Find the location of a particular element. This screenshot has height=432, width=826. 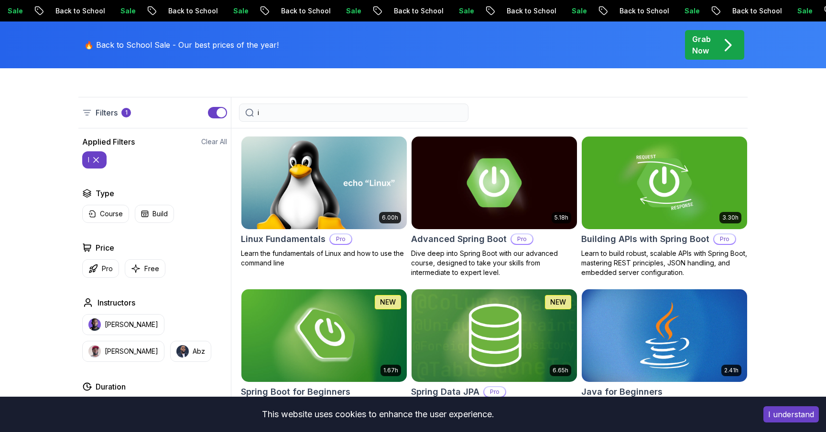

p: 1 is located at coordinates (126, 113).